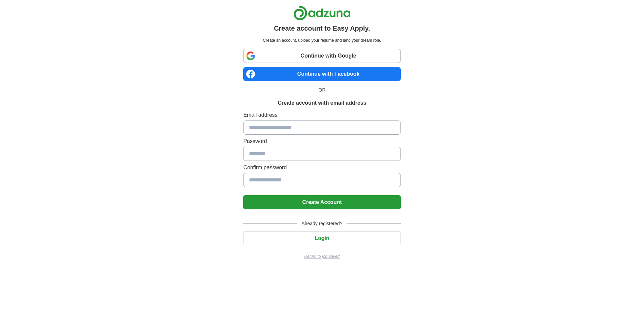  Describe the element at coordinates (321, 56) in the screenshot. I see `a: Continue with Google` at that location.